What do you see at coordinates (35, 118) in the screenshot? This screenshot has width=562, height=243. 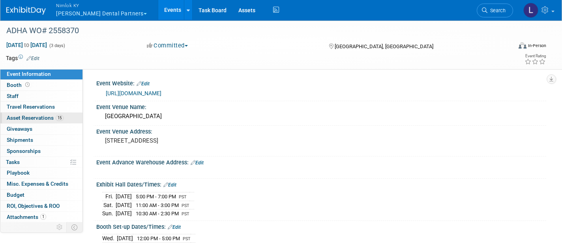 I see `span: Asset Reservations` at bounding box center [35, 118].